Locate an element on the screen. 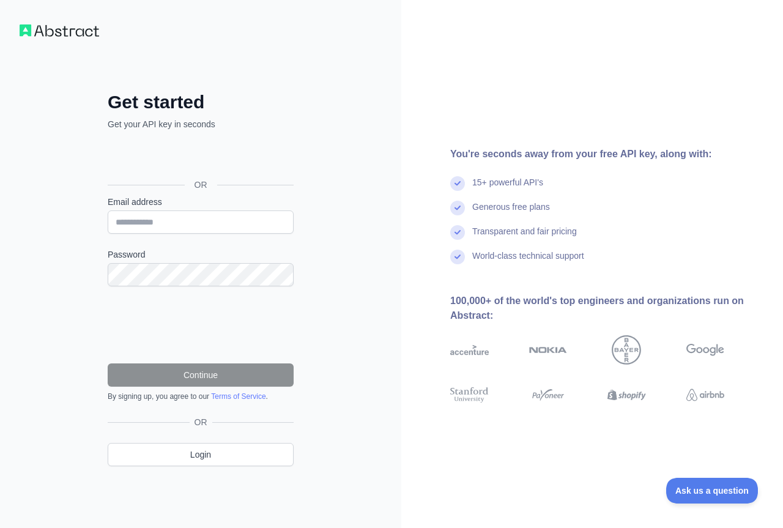  img: accenture is located at coordinates (469, 350).